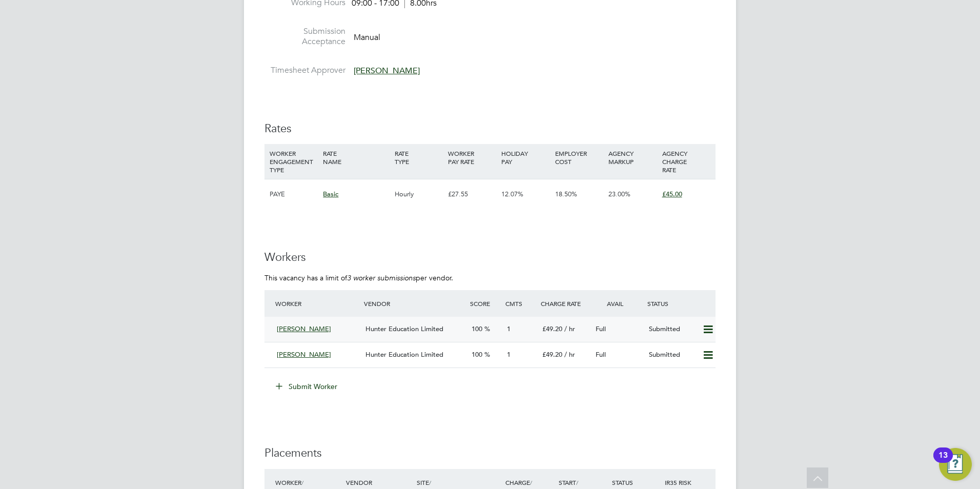 The width and height of the screenshot is (980, 489). What do you see at coordinates (579, 157) in the screenshot?
I see `div: EMPLOYER COST` at bounding box center [579, 157].